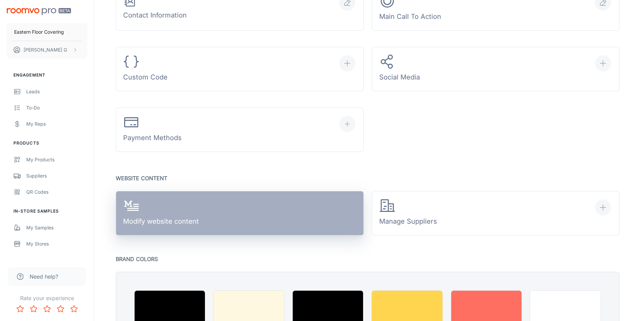 The height and width of the screenshot is (321, 641). I want to click on div: Manage Suppliers, so click(408, 213).